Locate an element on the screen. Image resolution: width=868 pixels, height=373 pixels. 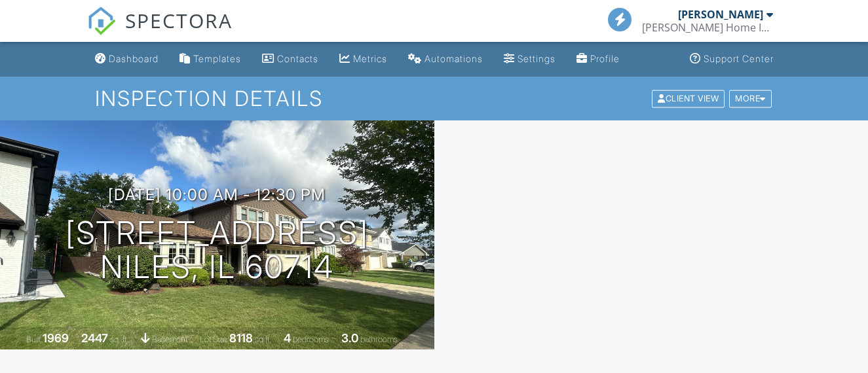
span: Built is located at coordinates (33, 339).